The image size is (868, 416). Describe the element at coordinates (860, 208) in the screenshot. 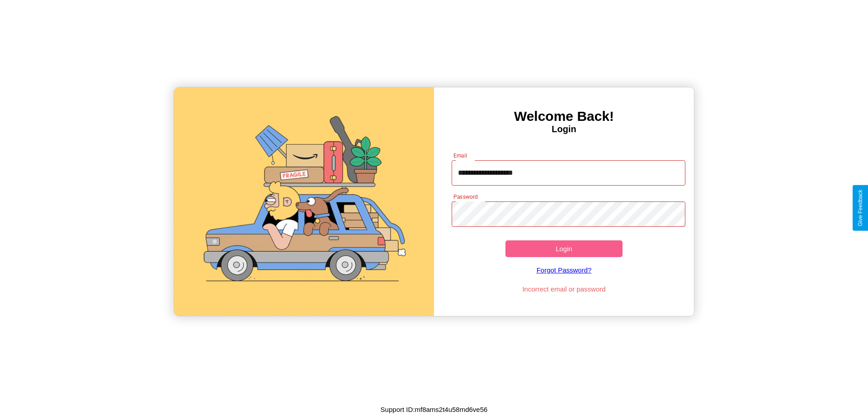

I see `div: Give Feedback` at that location.